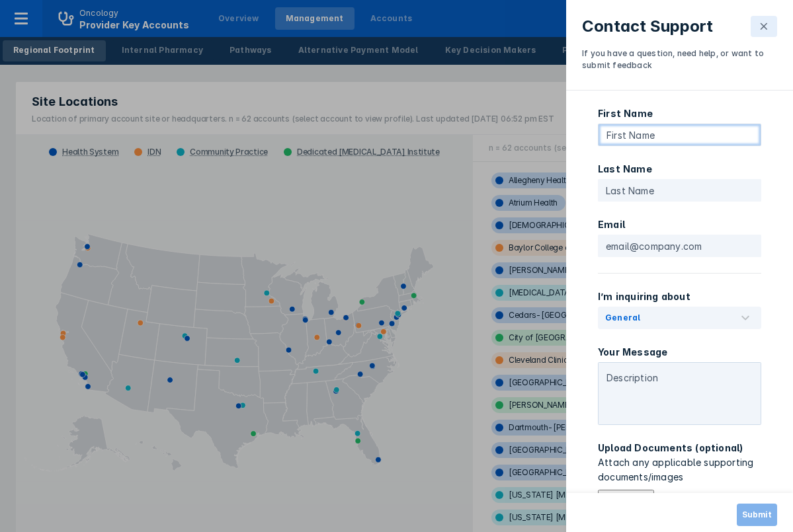 The height and width of the screenshot is (532, 793). Describe the element at coordinates (647, 27) in the screenshot. I see `p: Contact Support` at that location.